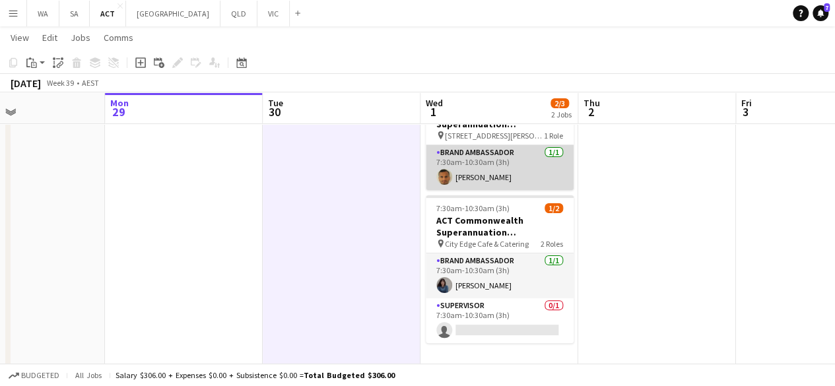 The image size is (835, 386). Describe the element at coordinates (118, 112) in the screenshot. I see `span: 29` at that location.